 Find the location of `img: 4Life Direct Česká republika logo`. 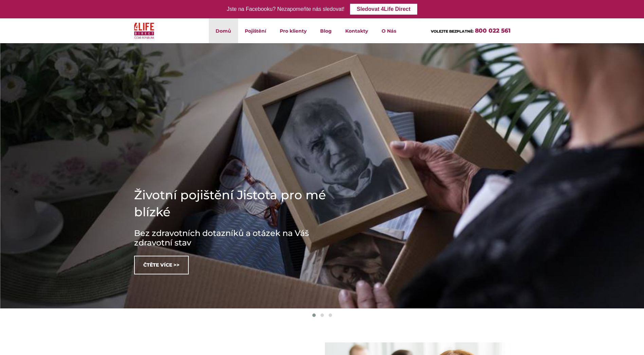

img: 4Life Direct Česká republika logo is located at coordinates (144, 31).